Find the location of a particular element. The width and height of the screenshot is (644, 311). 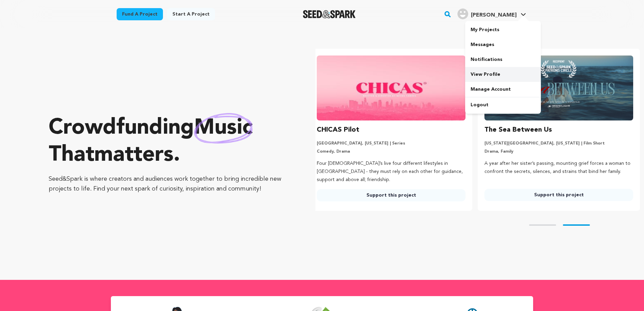

p: A year after her sister’s passing, mounting grief forces a woman to confront the secrets, silence... is located at coordinates (559, 168).